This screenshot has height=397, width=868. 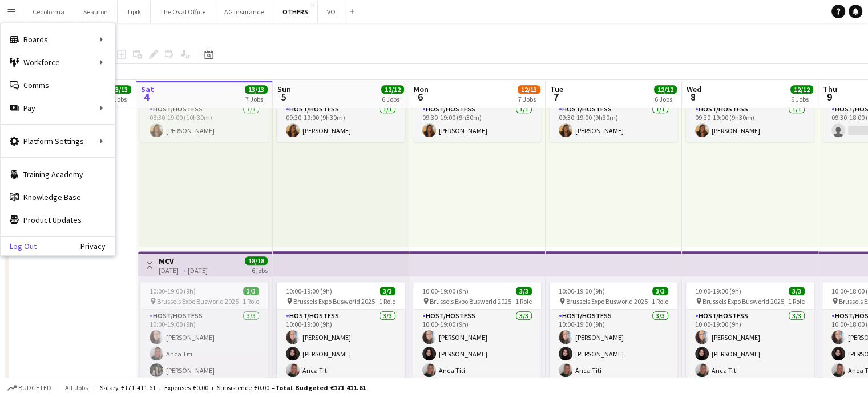 I want to click on button: Tipik, so click(x=134, y=12).